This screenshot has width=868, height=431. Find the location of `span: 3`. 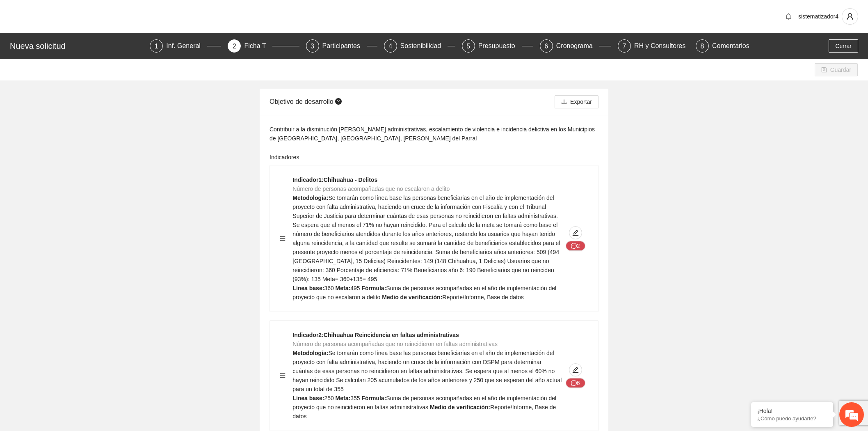

span: 3 is located at coordinates (312, 46).